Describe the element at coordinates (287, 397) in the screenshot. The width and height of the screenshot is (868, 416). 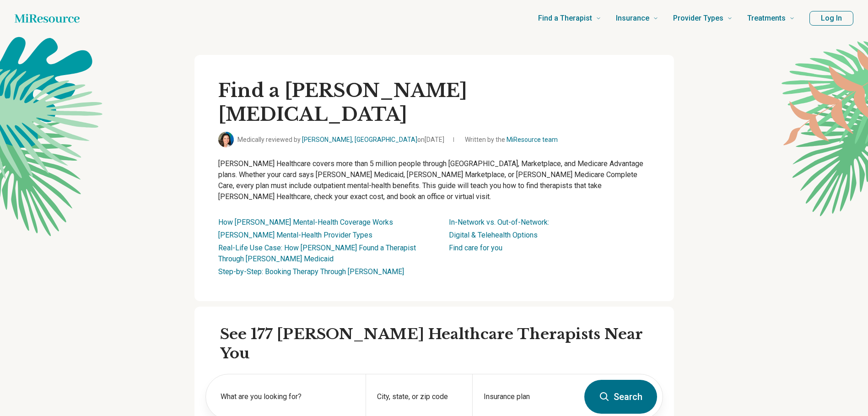
I see `label: What are you looking for?` at that location.